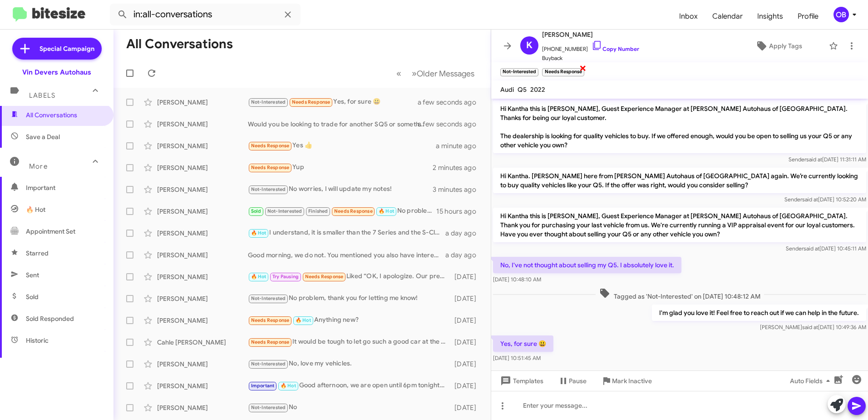 The height and width of the screenshot is (420, 868). Describe the element at coordinates (37, 253) in the screenshot. I see `span: Starred` at that location.